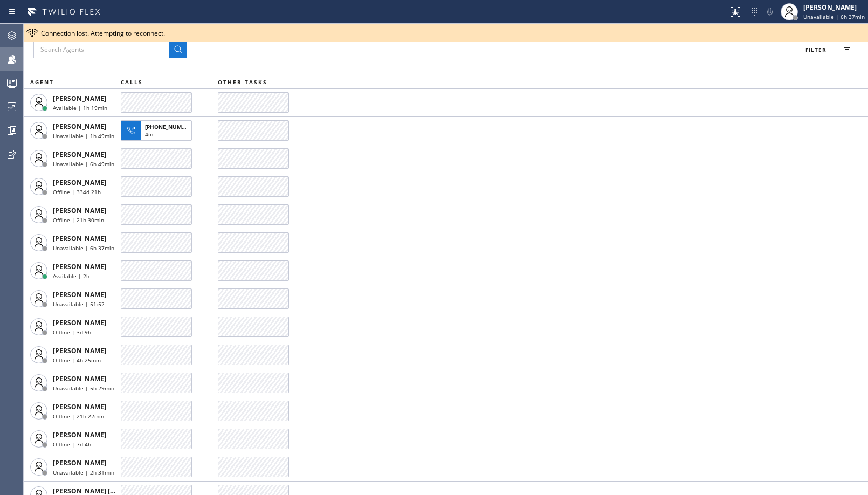 This screenshot has height=495, width=868. Describe the element at coordinates (243, 82) in the screenshot. I see `span: OTHER TASKS` at that location.